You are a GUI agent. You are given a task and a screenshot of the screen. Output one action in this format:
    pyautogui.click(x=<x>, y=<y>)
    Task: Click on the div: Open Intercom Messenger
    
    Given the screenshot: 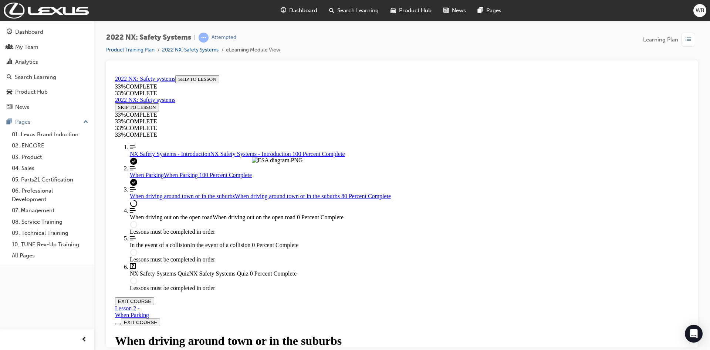 What is the action you would take?
    pyautogui.click(x=694, y=333)
    